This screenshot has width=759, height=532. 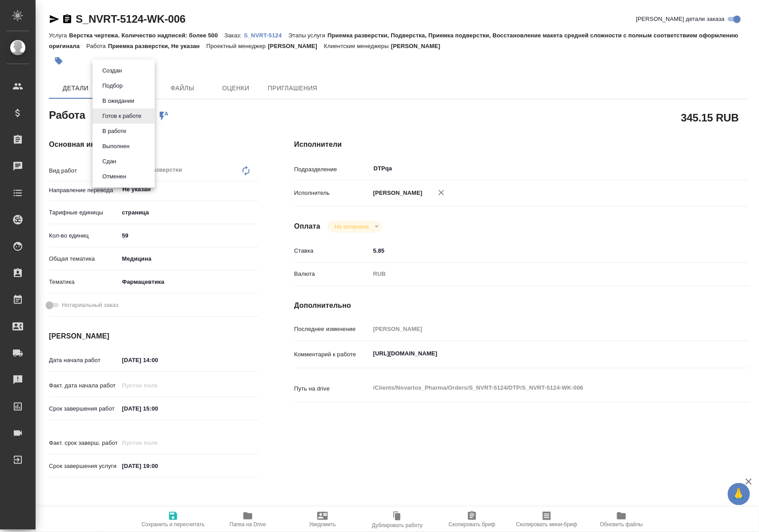 What do you see at coordinates (118, 101) in the screenshot?
I see `button: В ожидании` at bounding box center [118, 101].